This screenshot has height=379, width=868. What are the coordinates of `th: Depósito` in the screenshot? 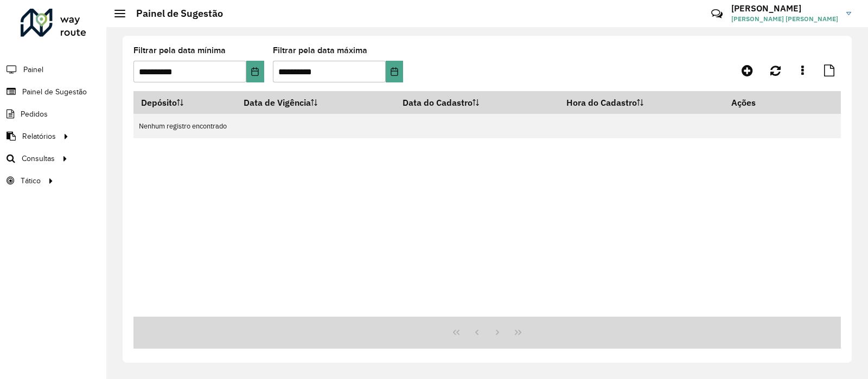 It's located at (184, 103).